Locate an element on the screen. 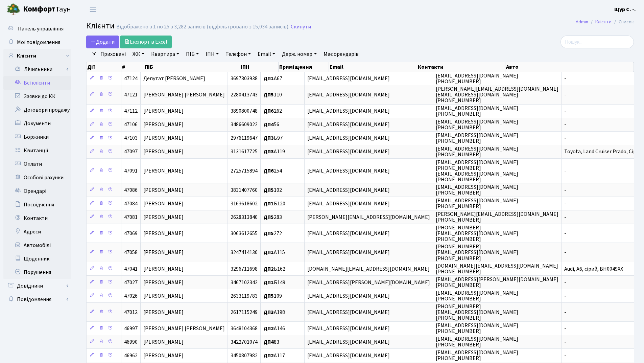 The height and width of the screenshot is (363, 644). a: Admin is located at coordinates (582, 21).